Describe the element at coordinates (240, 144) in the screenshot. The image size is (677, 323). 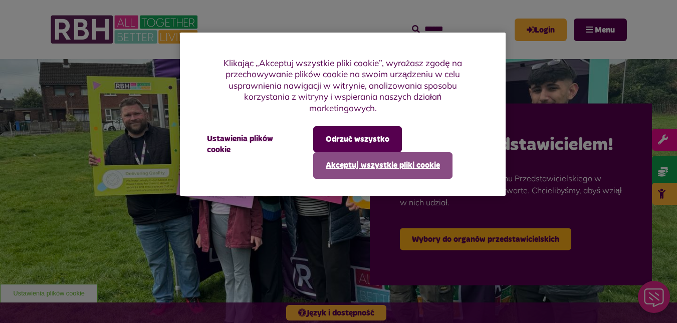
I see `font: Ustawienia plików cookie` at that location.